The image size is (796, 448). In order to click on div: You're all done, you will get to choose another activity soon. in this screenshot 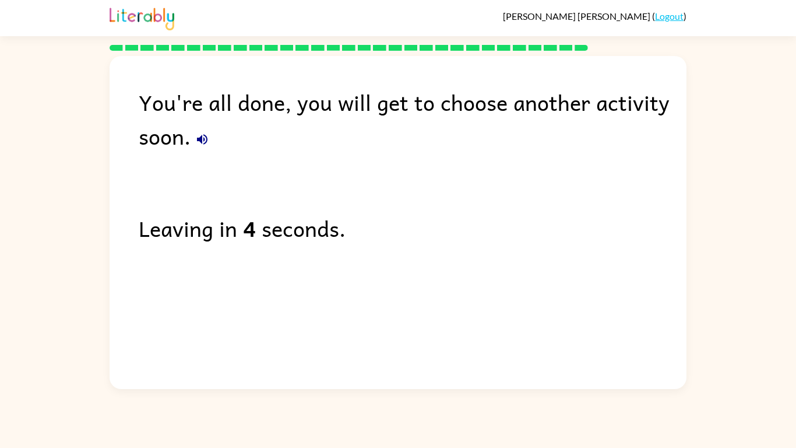, I will do `click(413, 119)`.